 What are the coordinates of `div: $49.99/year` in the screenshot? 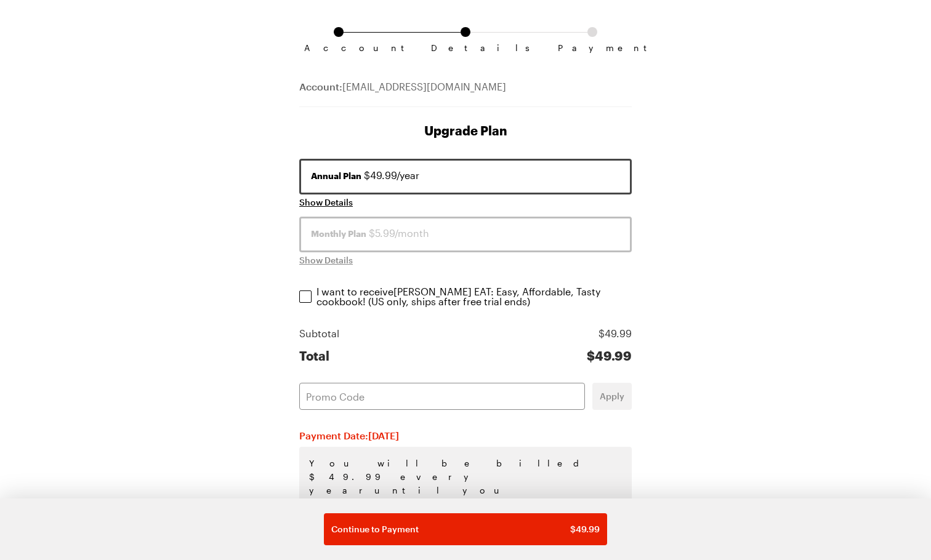 It's located at (466, 175).